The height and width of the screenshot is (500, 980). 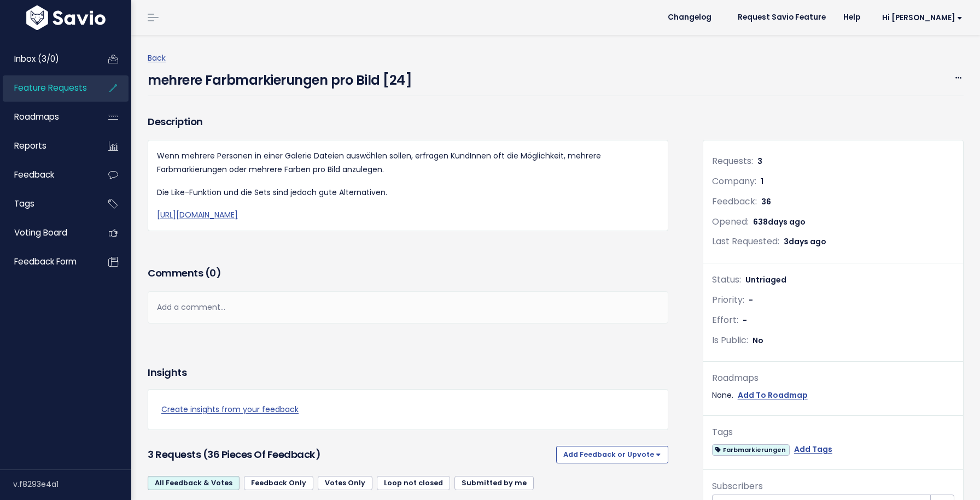 What do you see at coordinates (345, 483) in the screenshot?
I see `a: Votes Only` at bounding box center [345, 483].